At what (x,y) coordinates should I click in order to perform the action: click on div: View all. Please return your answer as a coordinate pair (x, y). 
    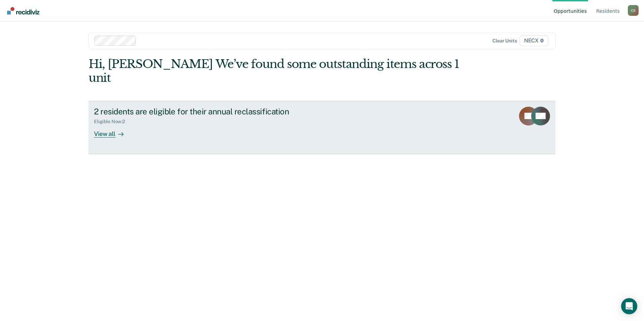
    Looking at the image, I should click on (113, 131).